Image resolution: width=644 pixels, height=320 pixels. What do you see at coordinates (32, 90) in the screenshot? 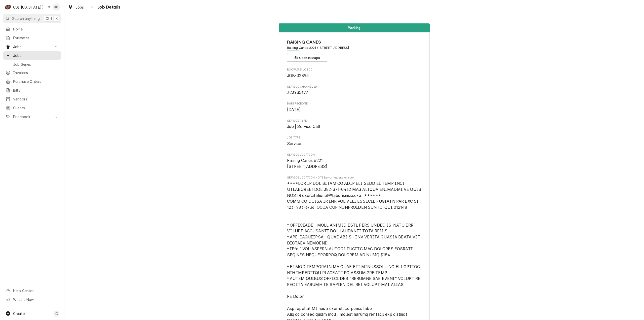
I see `a: Bills` at bounding box center [32, 90].